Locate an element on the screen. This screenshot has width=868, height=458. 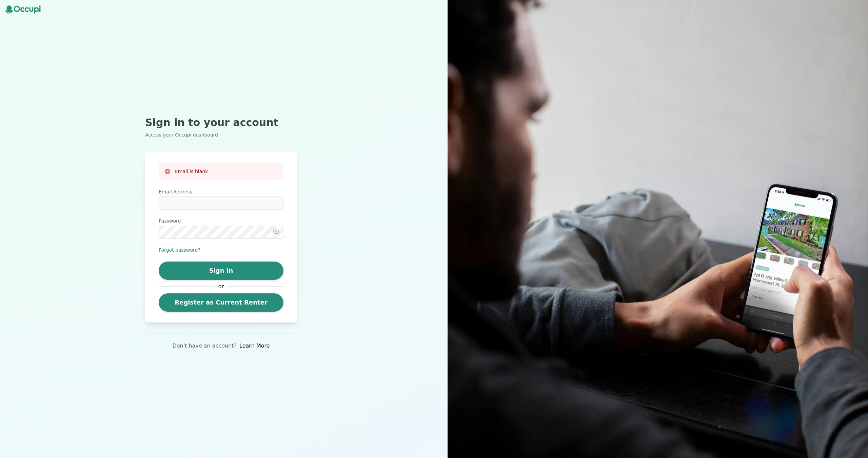
h3: Email is blank is located at coordinates (191, 172).